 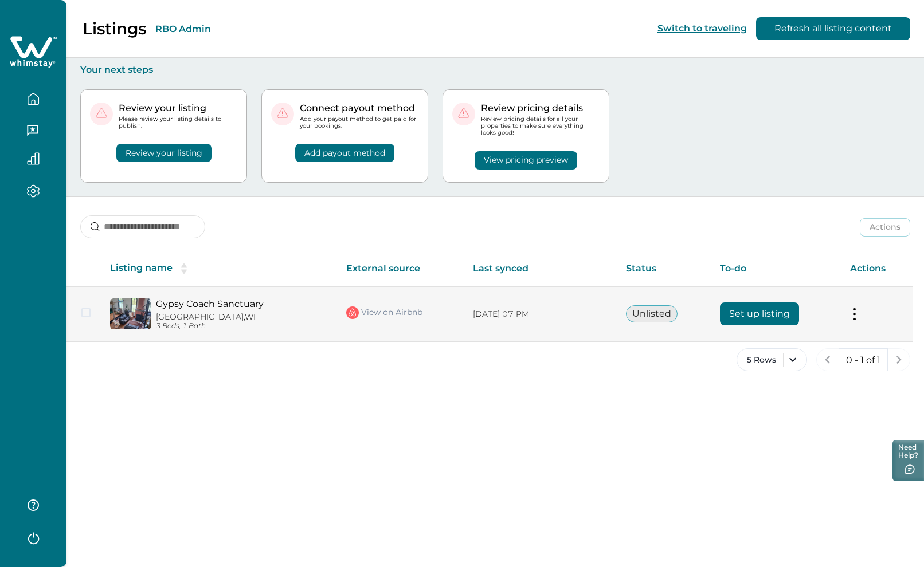 What do you see at coordinates (178, 108) in the screenshot?
I see `p: Review your listing` at bounding box center [178, 108].